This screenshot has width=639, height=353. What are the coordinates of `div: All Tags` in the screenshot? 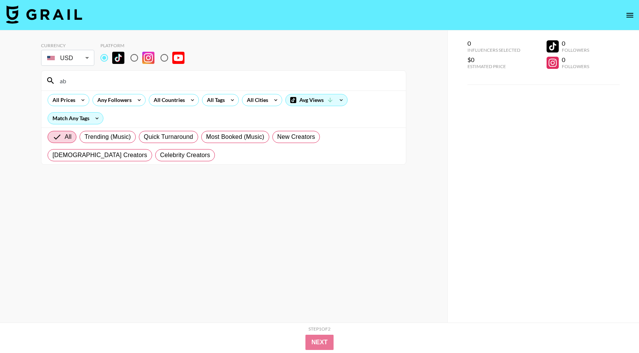 It's located at (214, 100).